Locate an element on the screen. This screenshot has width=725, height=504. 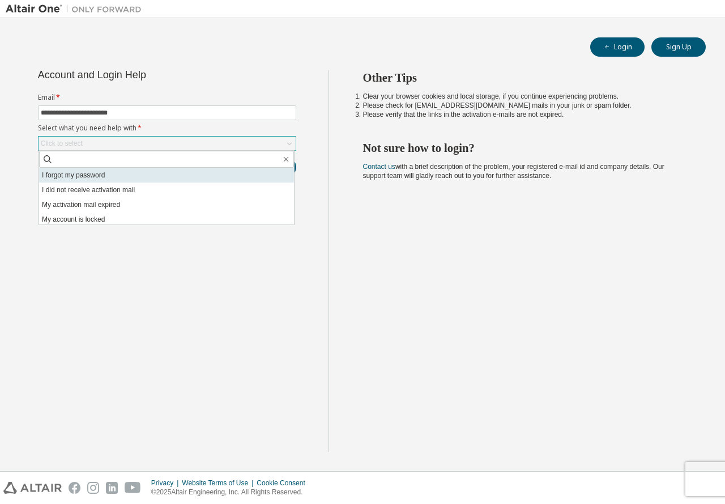
button: Login is located at coordinates (618, 47).